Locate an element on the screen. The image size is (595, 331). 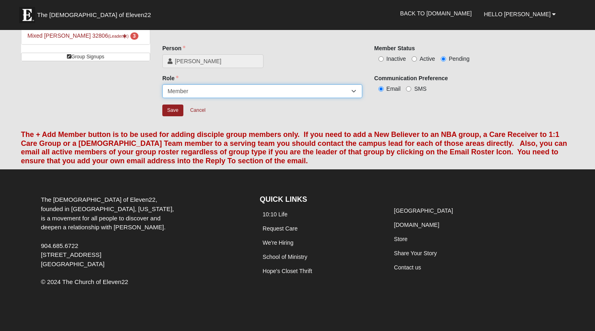
label: Communication Preference is located at coordinates (411, 78).